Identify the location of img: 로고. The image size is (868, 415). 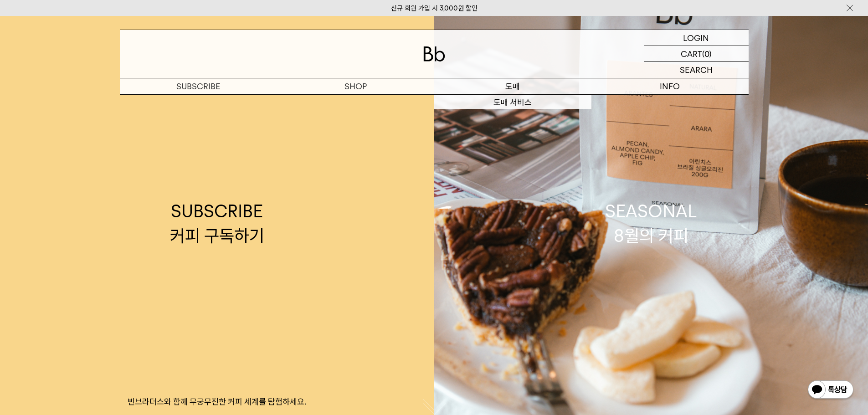
(434, 54).